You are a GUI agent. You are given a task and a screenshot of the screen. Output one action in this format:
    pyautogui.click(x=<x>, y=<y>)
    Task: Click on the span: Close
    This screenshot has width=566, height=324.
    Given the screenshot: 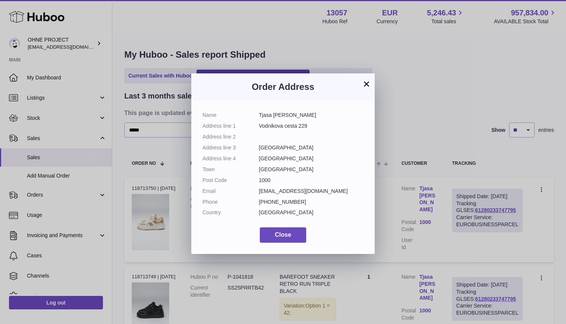 What is the action you would take?
    pyautogui.click(x=283, y=234)
    